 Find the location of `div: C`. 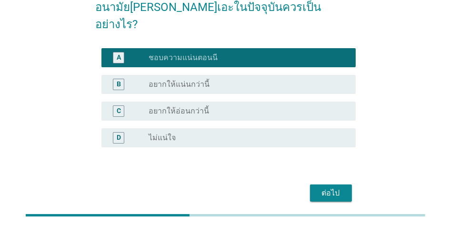

div: C is located at coordinates (119, 110).